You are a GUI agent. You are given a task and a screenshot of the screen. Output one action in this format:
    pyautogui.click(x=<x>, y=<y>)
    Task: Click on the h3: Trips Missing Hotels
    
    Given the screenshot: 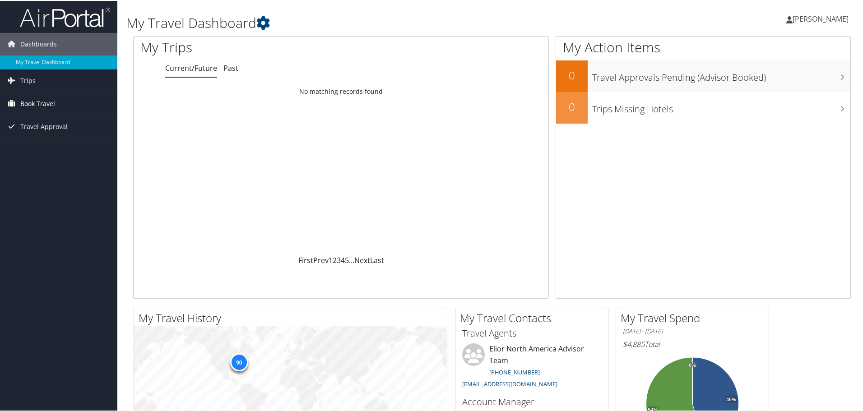 What is the action you would take?
    pyautogui.click(x=721, y=106)
    